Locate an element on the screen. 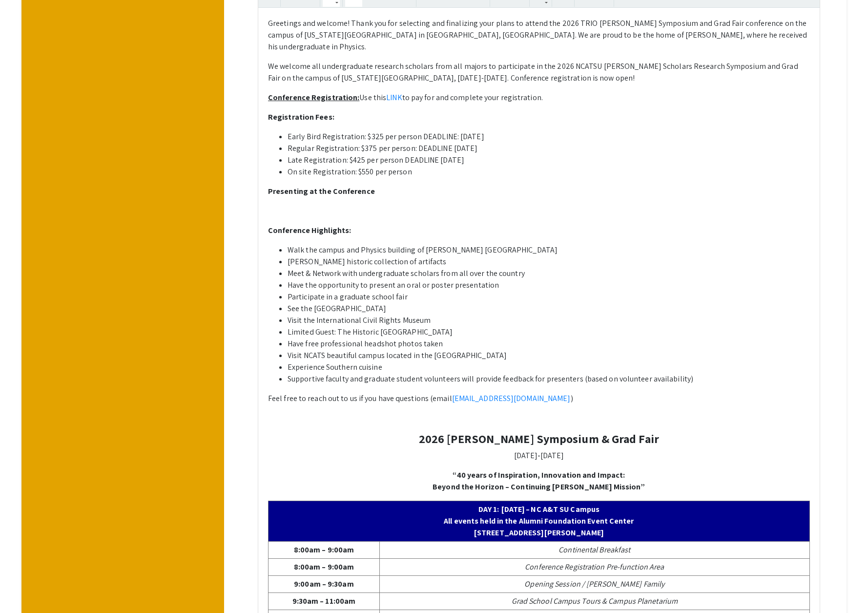  u: Conference Registration: is located at coordinates (314, 97).